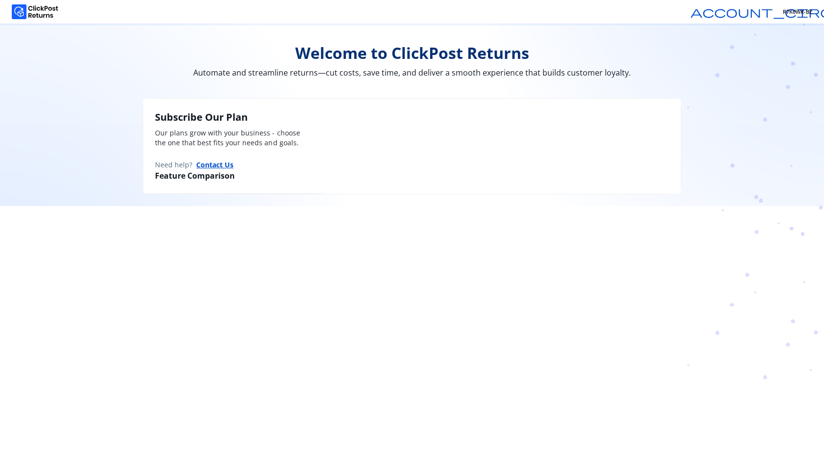  What do you see at coordinates (232, 117) in the screenshot?
I see `h2: Subscribe Our Plan` at bounding box center [232, 117].